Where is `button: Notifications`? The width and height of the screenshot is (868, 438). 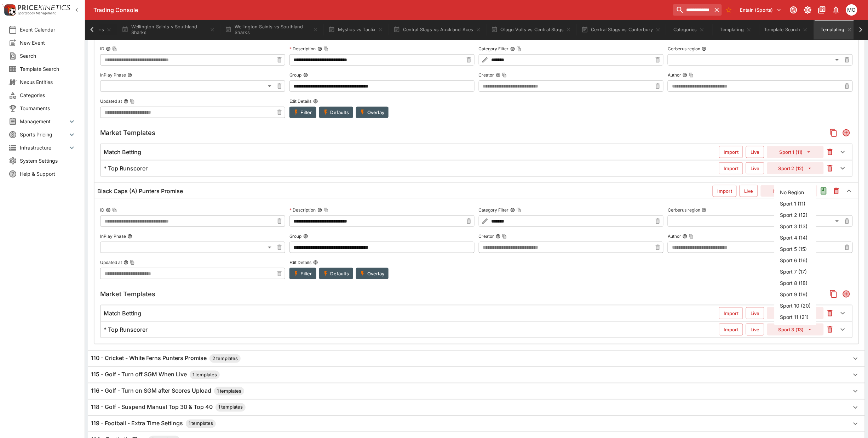 button: Notifications is located at coordinates (836, 10).